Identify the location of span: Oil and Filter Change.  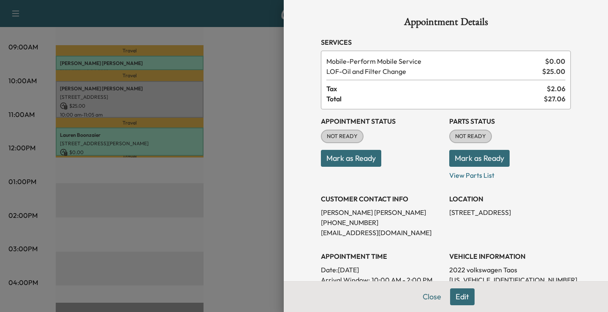
(432, 71).